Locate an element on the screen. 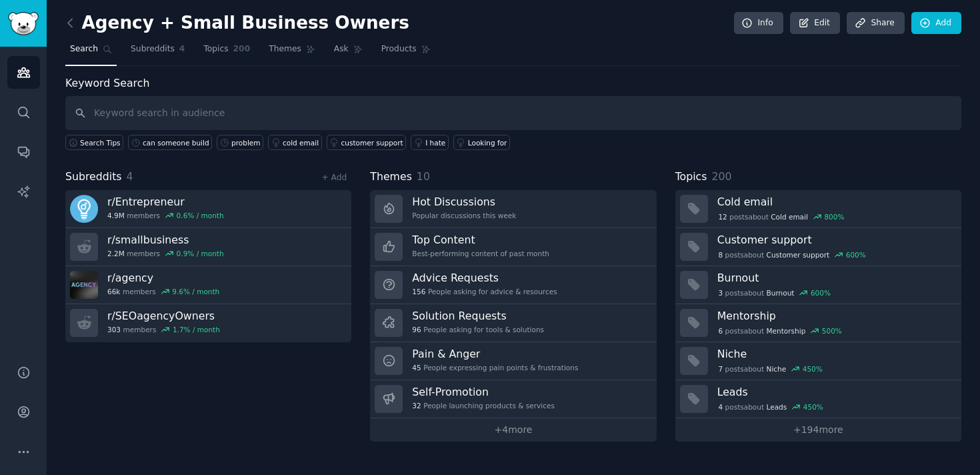 The image size is (980, 475). span: Search Tips is located at coordinates (100, 143).